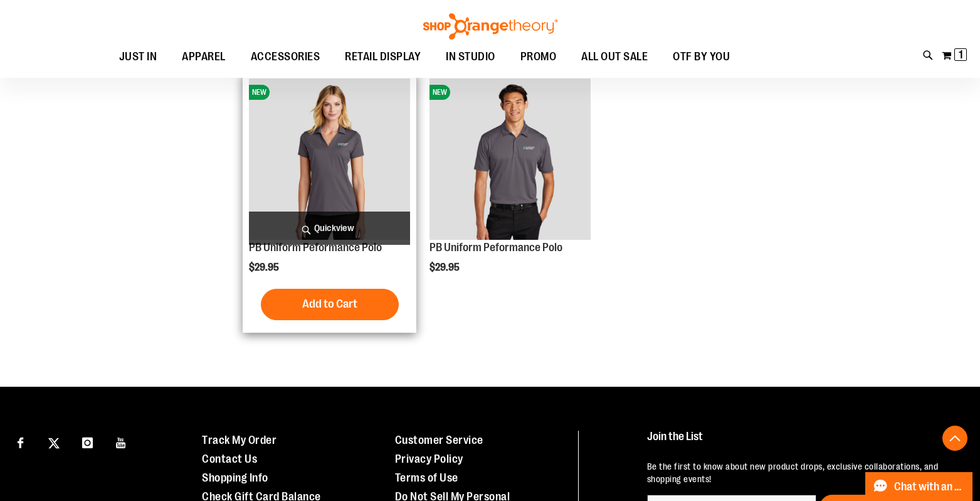 This screenshot has width=980, height=501. I want to click on span: Add to Cart, so click(330, 304).